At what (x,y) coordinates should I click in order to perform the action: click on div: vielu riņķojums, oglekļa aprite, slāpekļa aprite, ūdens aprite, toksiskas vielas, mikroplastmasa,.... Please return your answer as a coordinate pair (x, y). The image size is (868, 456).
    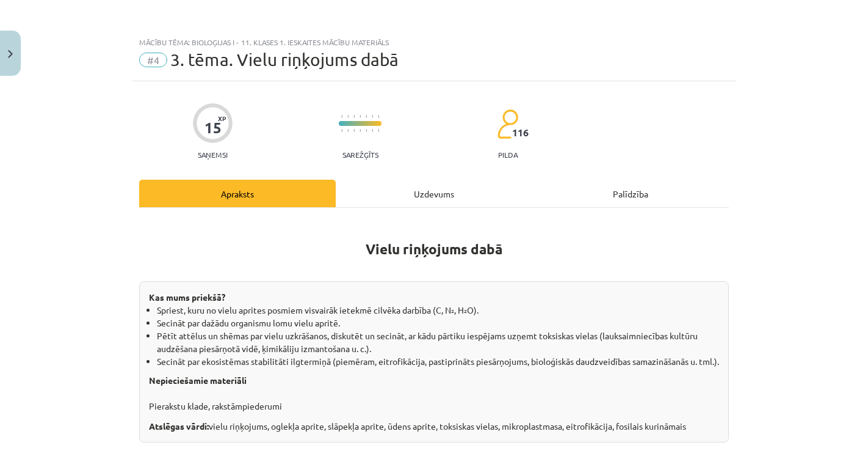
    Looking at the image, I should click on (434, 362).